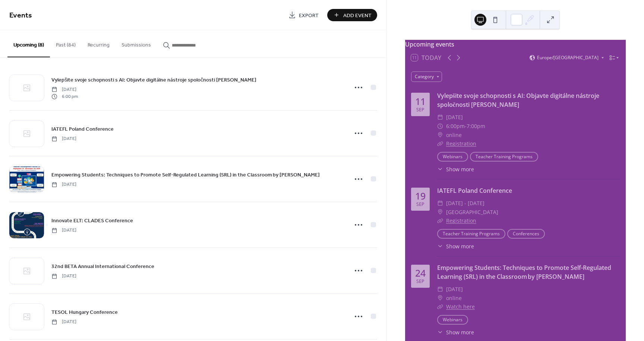  I want to click on button: Recurring, so click(98, 44).